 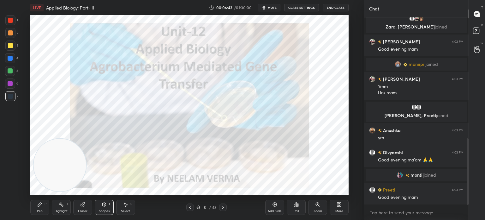 What do you see at coordinates (391, 130) in the screenshot?
I see `h6: Anushka` at bounding box center [391, 130].